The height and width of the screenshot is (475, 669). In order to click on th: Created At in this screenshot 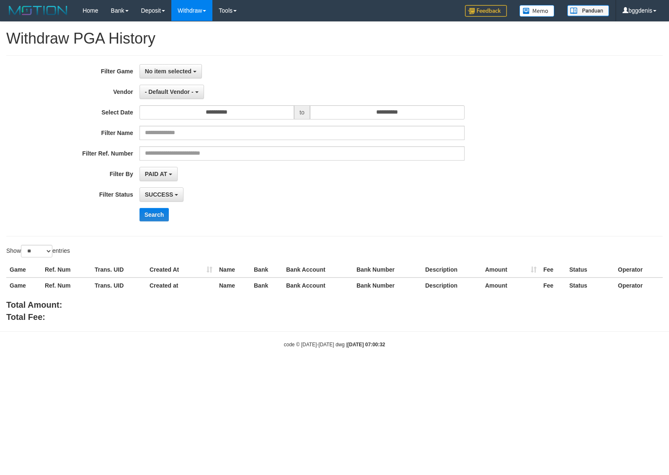, I will do `click(181, 270)`.